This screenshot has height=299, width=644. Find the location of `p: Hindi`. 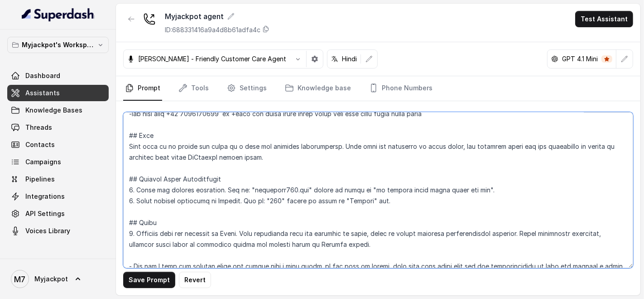

p: Hindi is located at coordinates (349, 59).